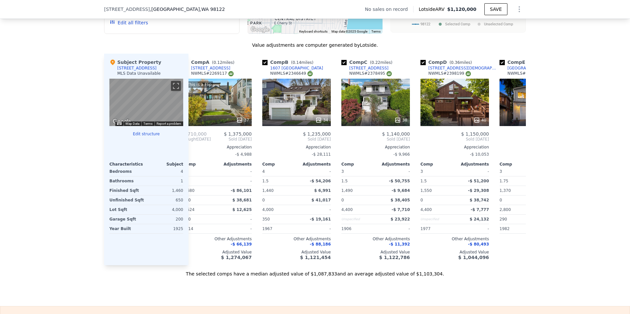 The height and width of the screenshot is (314, 630). Describe the element at coordinates (368, 62) in the screenshot. I see `div: Comp C` at that location.